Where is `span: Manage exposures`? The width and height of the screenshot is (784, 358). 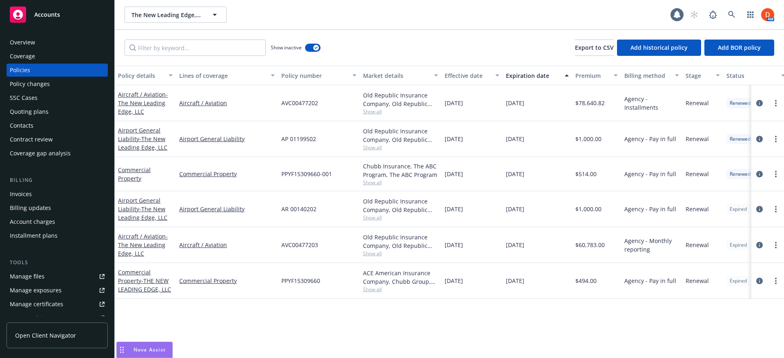
span: Manage exposures is located at coordinates (57, 291).